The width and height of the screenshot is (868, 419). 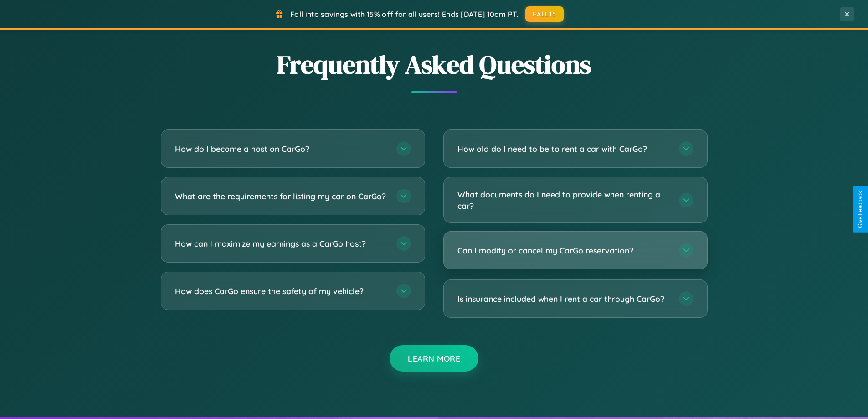 What do you see at coordinates (564, 298) in the screenshot?
I see `h3: Is insurance included when I rent a car through CarGo?` at bounding box center [564, 298].